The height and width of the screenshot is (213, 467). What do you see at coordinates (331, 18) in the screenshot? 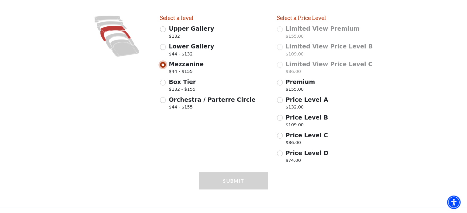
I see `h2: Select a Price Level` at bounding box center [331, 18].